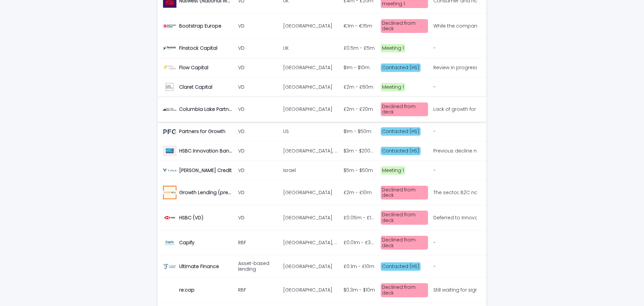  I want to click on div: While the company certainly seems to be doing well compared to the competition, the revenues bein..., so click(454, 26).